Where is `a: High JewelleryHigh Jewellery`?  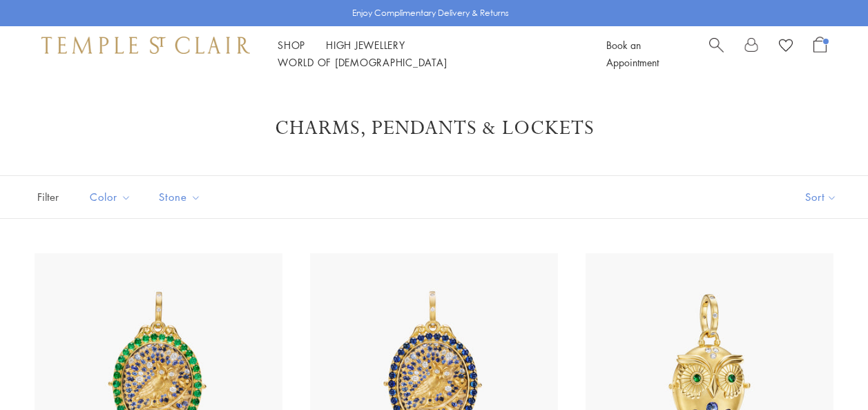
a: High JewelleryHigh Jewellery is located at coordinates (365, 45).